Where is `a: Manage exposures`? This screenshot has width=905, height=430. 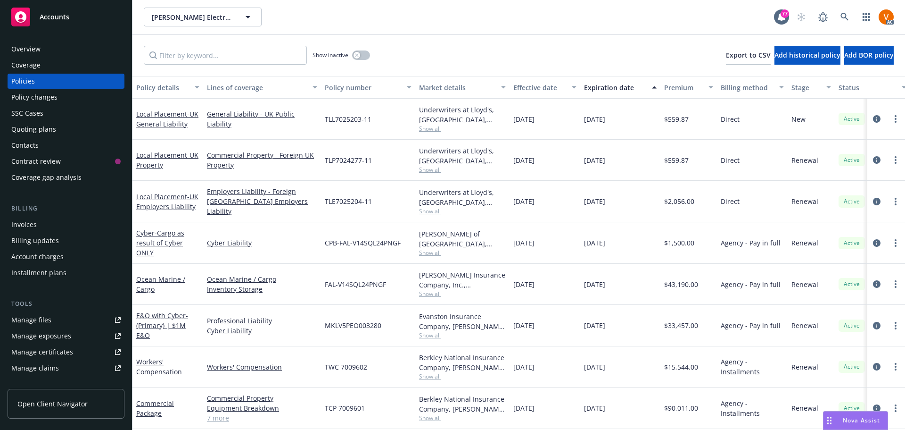 a: Manage exposures is located at coordinates (66, 336).